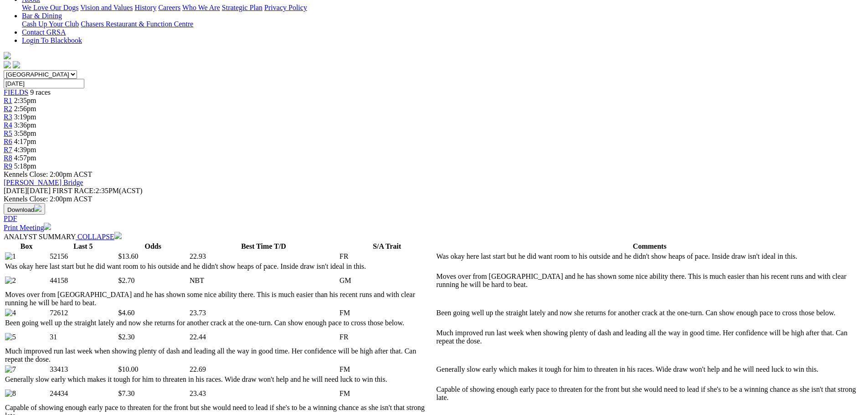  What do you see at coordinates (97, 191) in the screenshot?
I see `span: 2:35PM(ACST)` at bounding box center [97, 191].